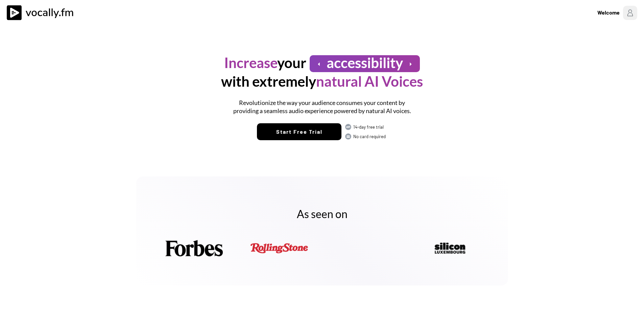 The image size is (644, 320). I want to click on button: arrow_left, so click(319, 64).